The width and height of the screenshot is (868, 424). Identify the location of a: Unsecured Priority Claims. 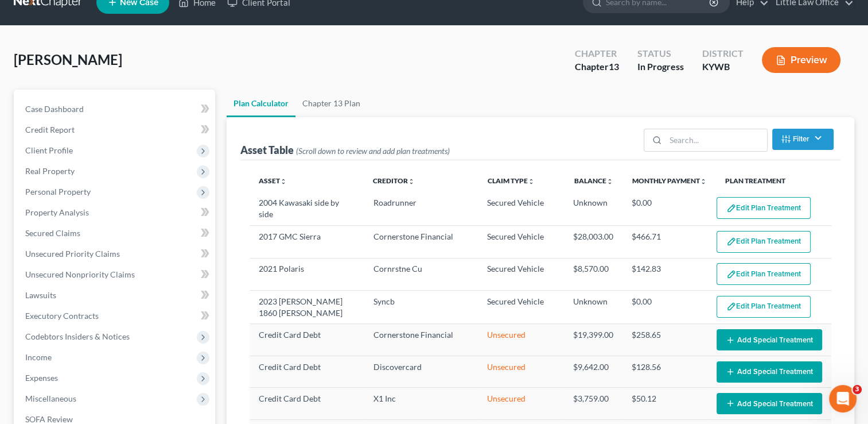
(115, 254).